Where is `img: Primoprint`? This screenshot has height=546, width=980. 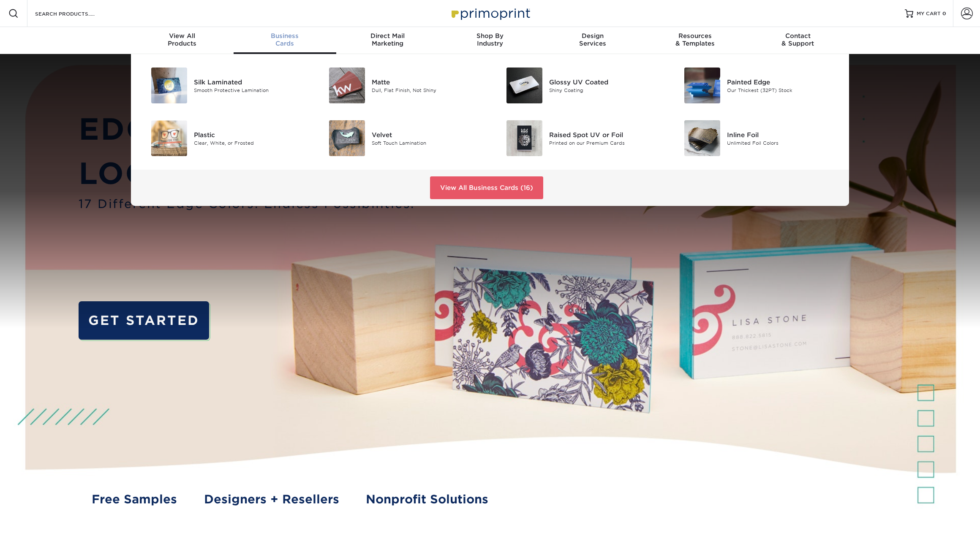
img: Primoprint is located at coordinates (490, 13).